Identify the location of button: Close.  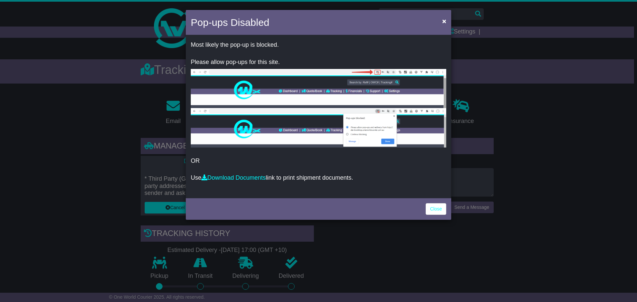
(444, 21).